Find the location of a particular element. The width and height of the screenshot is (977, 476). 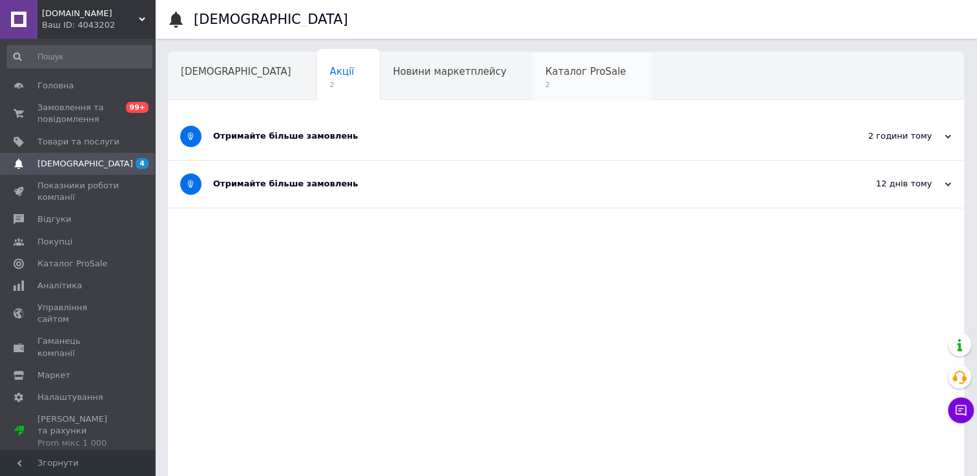

span: Покупці is located at coordinates (55, 242).